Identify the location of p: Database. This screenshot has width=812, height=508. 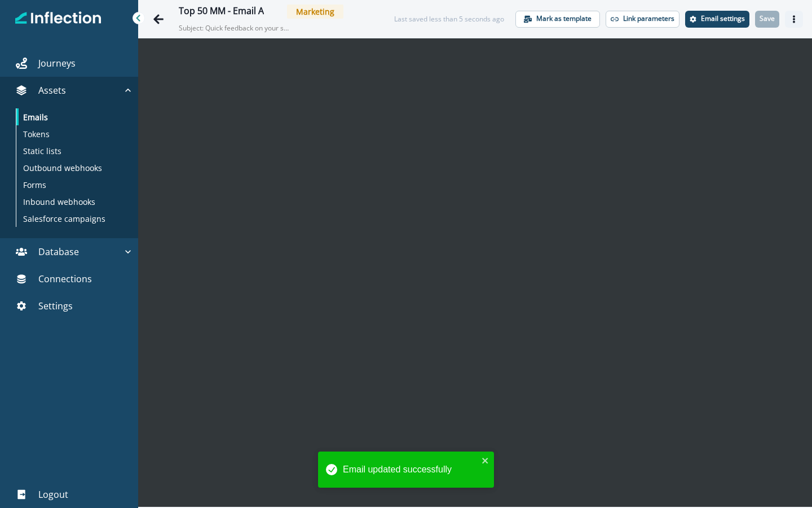
(59, 252).